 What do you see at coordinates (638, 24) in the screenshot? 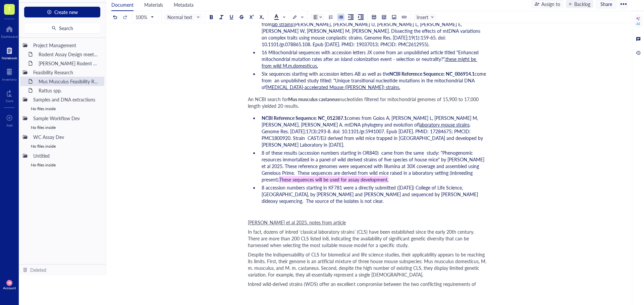
I see `div: AI` at bounding box center [638, 24].